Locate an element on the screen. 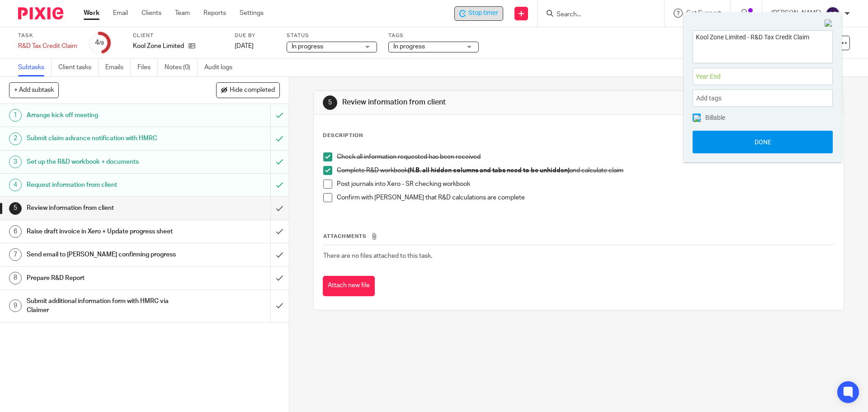 This screenshot has width=868, height=412. img: Pixie is located at coordinates (41, 13).